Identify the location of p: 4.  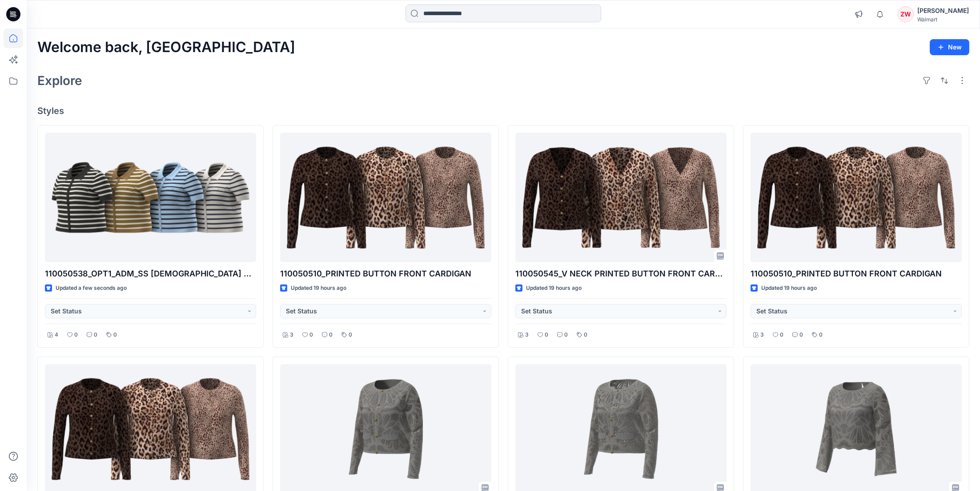
(57, 334).